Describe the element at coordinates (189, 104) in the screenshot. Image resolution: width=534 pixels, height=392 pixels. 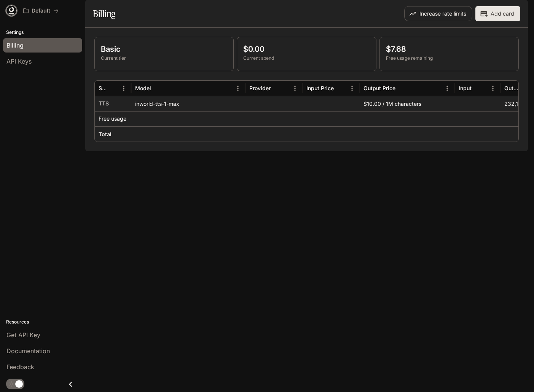
I see `div: inworld-tts-1-max` at that location.